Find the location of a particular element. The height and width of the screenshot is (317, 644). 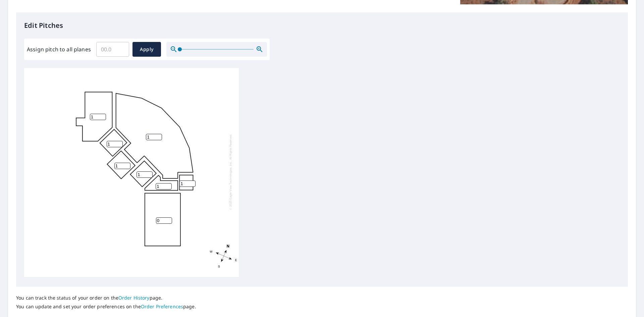

label: Assign pitch to all planes is located at coordinates (59, 50).